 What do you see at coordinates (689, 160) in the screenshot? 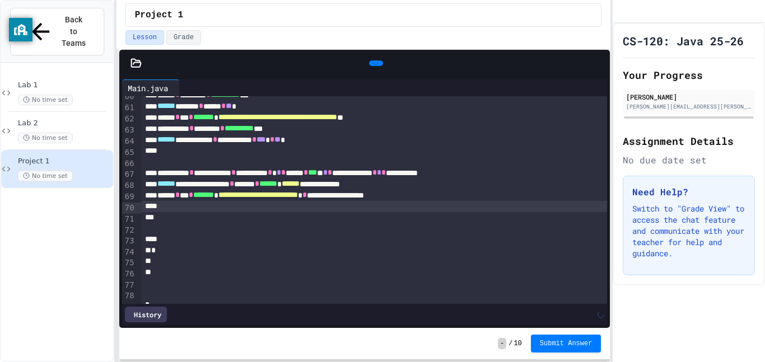
I see `div: No due date set` at bounding box center [689, 160].